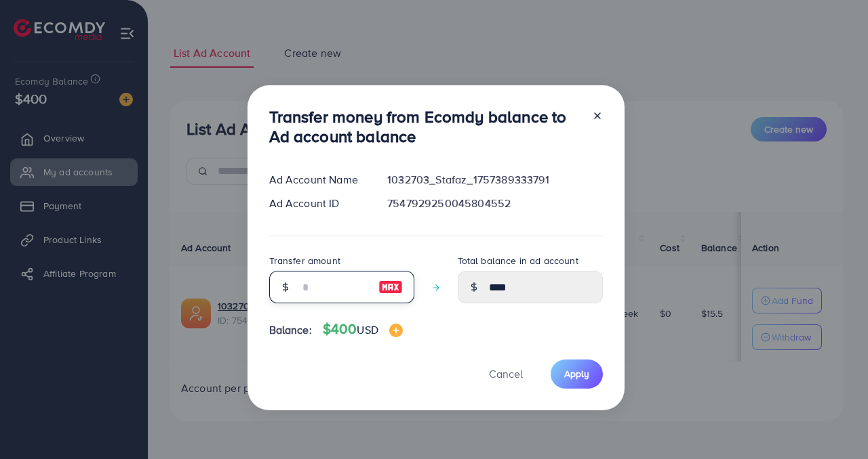 The height and width of the screenshot is (459, 868). I want to click on label: Transfer amount, so click(305, 261).